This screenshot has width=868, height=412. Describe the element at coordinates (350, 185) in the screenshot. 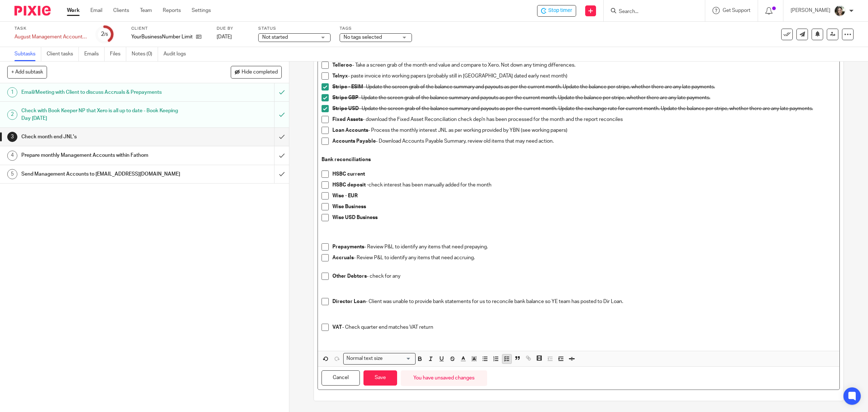

I see `strong: HSBC deposit -` at that location.